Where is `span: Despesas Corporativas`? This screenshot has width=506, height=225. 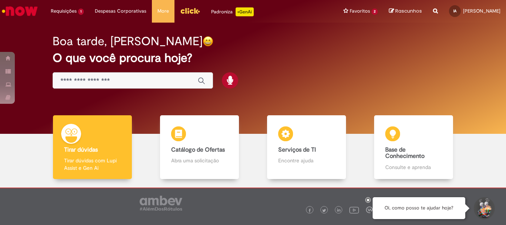 span: Despesas Corporativas is located at coordinates (120, 11).